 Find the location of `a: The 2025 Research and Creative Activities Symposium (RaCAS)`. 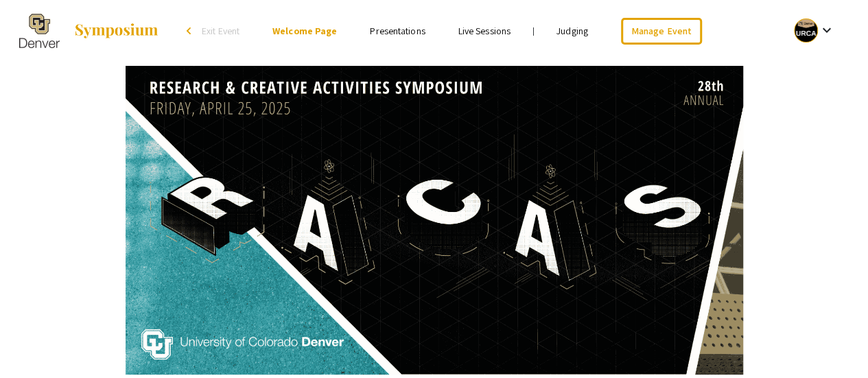

a: The 2025 Research and Creative Activities Symposium (RaCAS) is located at coordinates (89, 31).